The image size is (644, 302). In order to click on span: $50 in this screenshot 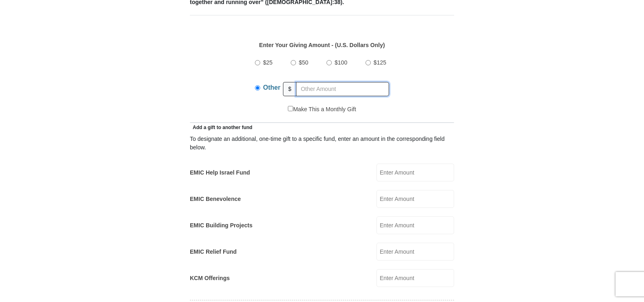, I will do `click(303, 63)`.